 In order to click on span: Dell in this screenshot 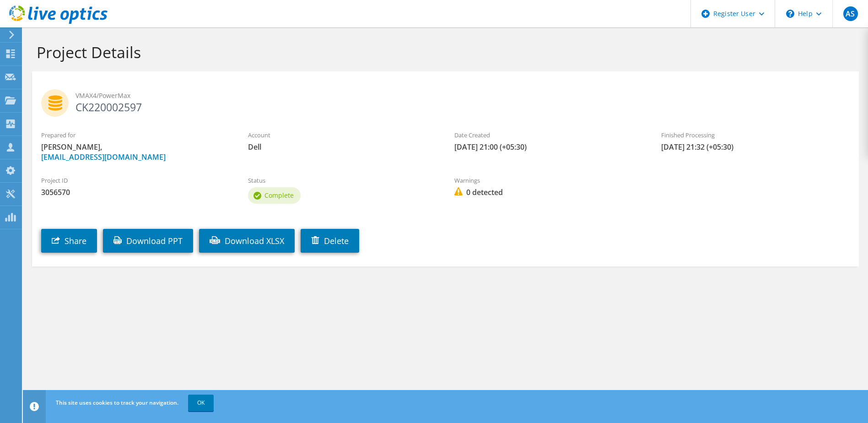, I will do `click(342, 147)`.